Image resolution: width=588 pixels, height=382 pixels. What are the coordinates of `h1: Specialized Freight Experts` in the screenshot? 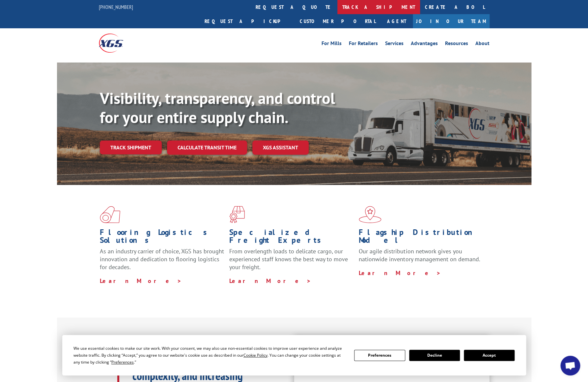 It's located at (292, 238).